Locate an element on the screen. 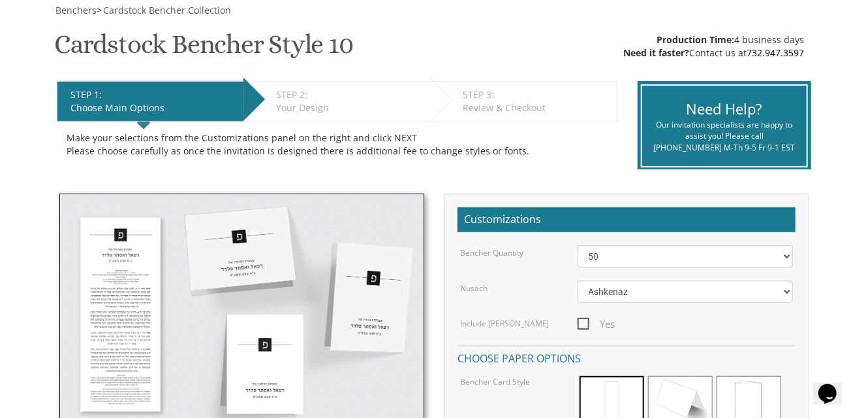  div: Choose Main Options is located at coordinates (153, 108).